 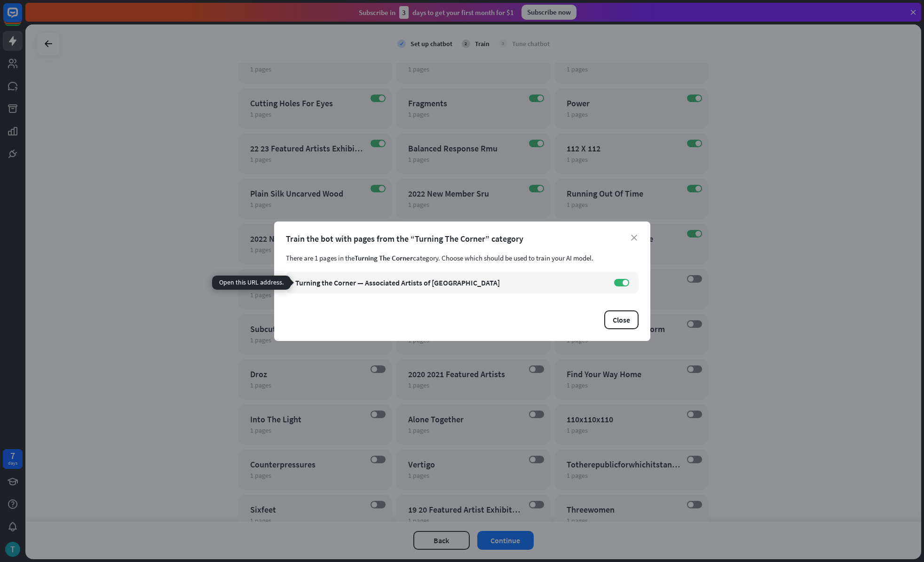 What do you see at coordinates (462, 238) in the screenshot?
I see `div: Train the bot with pages from the “Turning The Corner” category` at bounding box center [462, 238].